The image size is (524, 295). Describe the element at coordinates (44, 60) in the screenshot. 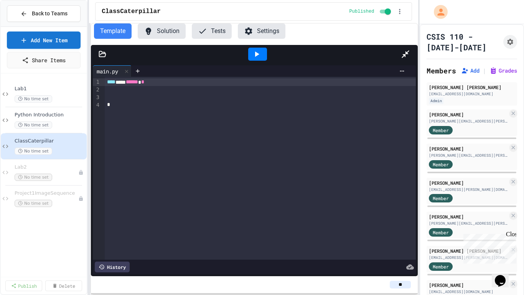

I see `a: Share Items` at that location.